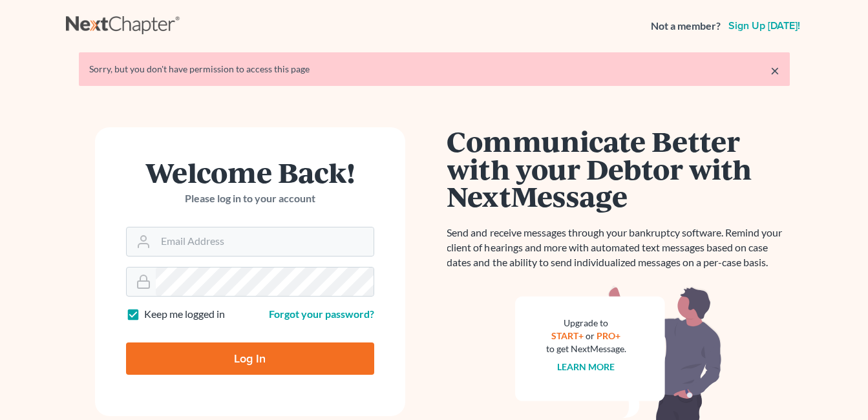  I want to click on label: Keep me logged in, so click(184, 314).